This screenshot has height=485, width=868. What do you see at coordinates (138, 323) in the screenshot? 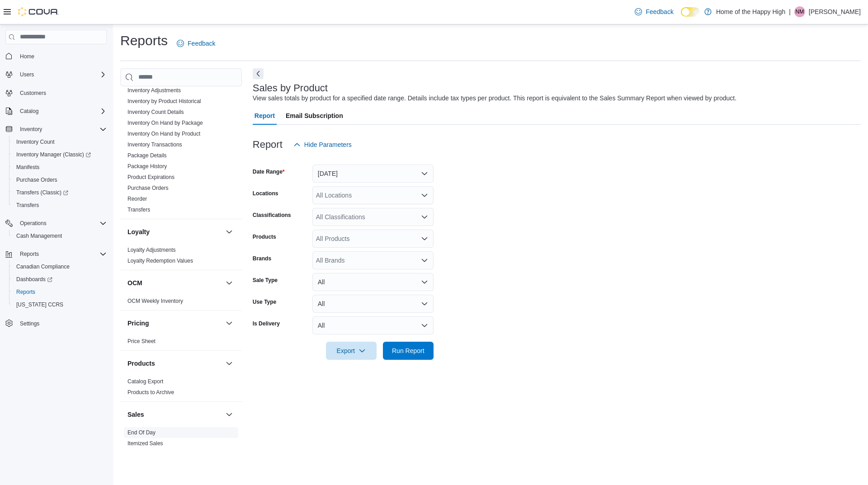
I see `h3: Pricing` at bounding box center [138, 323].